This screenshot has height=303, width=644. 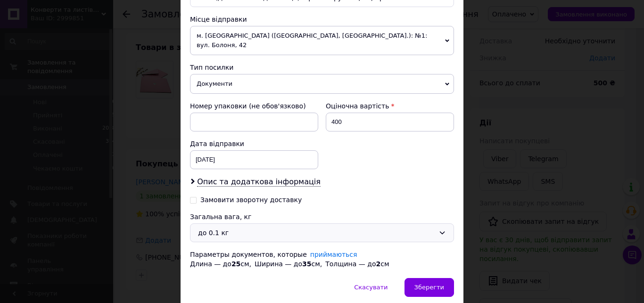 What do you see at coordinates (322, 217) in the screenshot?
I see `div: Загальна вага, кг` at bounding box center [322, 217].